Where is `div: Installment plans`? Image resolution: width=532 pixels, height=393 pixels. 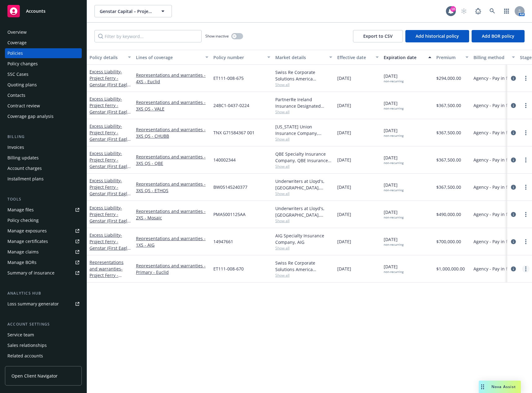 div: Installment plans is located at coordinates (25, 179).